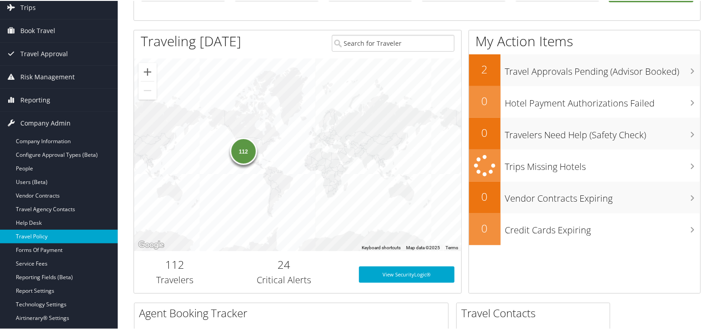 The width and height of the screenshot is (713, 329). I want to click on a: View SecurityLogic®, so click(407, 274).